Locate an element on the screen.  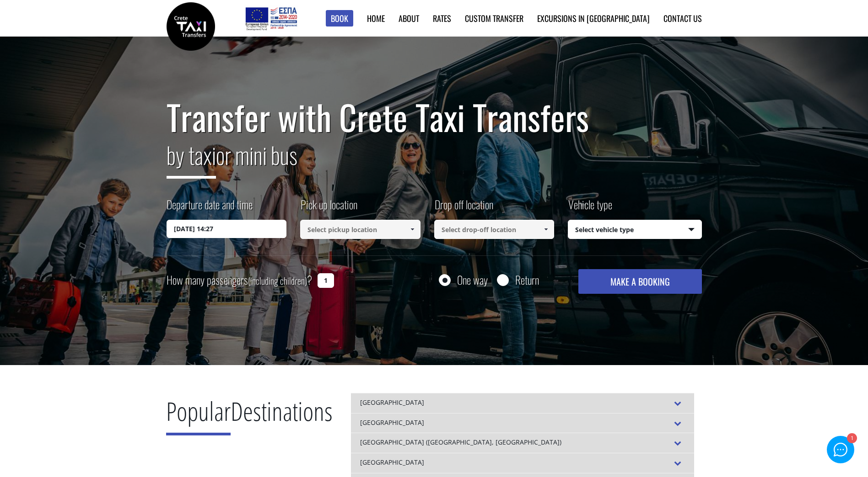
span: by taxi is located at coordinates (192, 158).